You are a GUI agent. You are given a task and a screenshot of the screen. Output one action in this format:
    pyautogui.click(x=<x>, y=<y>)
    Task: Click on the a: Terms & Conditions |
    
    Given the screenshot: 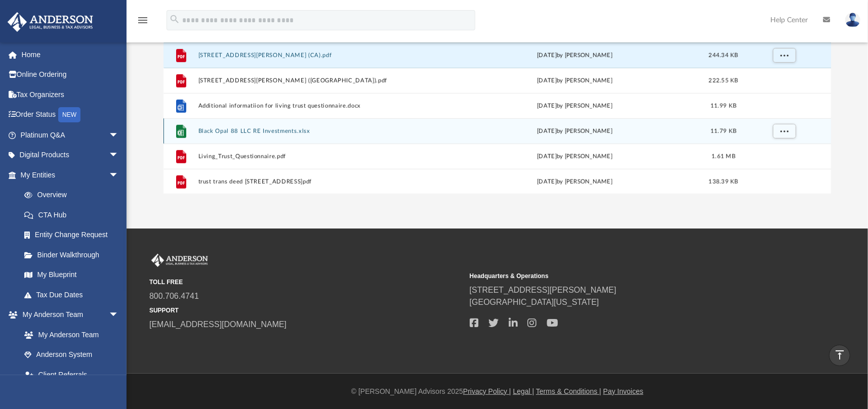 What is the action you would take?
    pyautogui.click(x=568, y=391)
    